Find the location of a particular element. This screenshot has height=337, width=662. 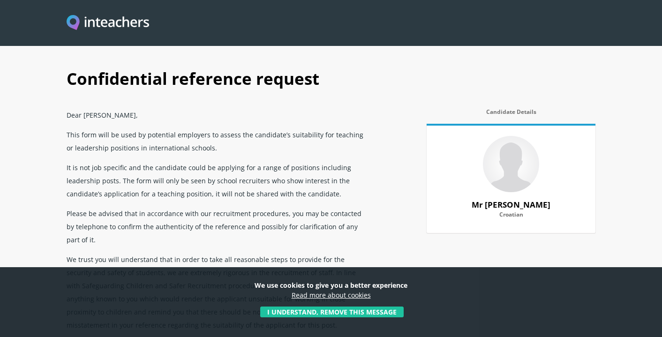

strong: We use cookies to give you a better experience is located at coordinates (331, 285).